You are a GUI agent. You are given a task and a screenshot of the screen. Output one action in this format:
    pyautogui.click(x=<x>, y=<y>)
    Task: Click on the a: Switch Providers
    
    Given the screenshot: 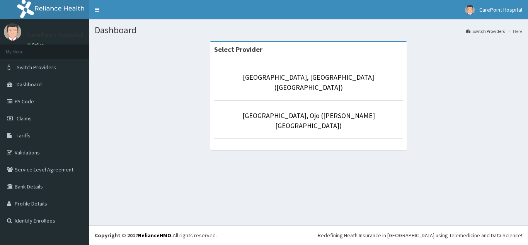 What is the action you would take?
    pyautogui.click(x=485, y=31)
    